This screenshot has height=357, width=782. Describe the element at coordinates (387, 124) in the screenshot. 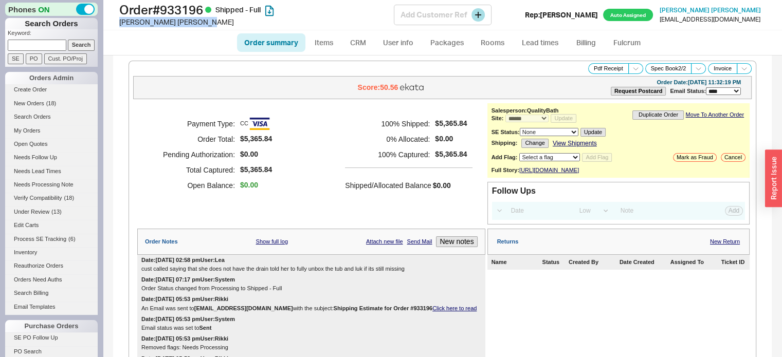

I see `h5: 100 % Shipped:` at that location.